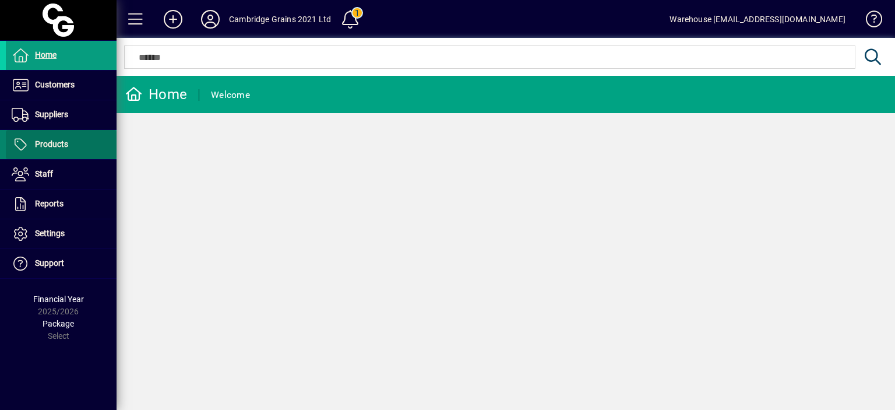 This screenshot has height=410, width=895. I want to click on span: Customers, so click(55, 85).